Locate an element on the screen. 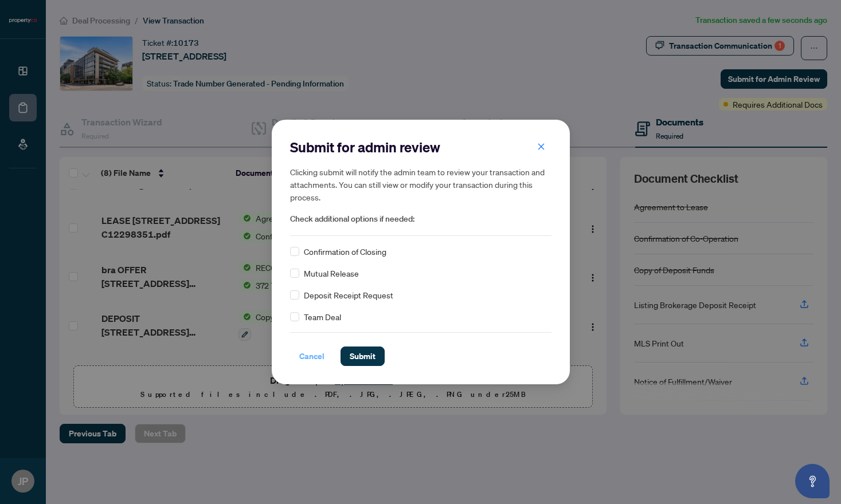 Image resolution: width=841 pixels, height=504 pixels. span: Cancel is located at coordinates (312, 356).